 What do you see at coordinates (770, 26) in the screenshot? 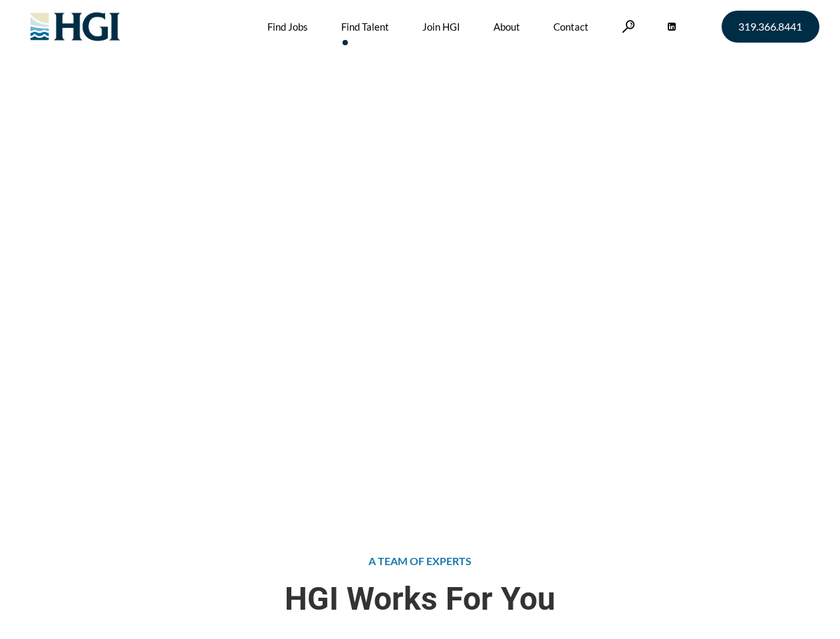
I see `span: 319.366.8441` at bounding box center [770, 26].